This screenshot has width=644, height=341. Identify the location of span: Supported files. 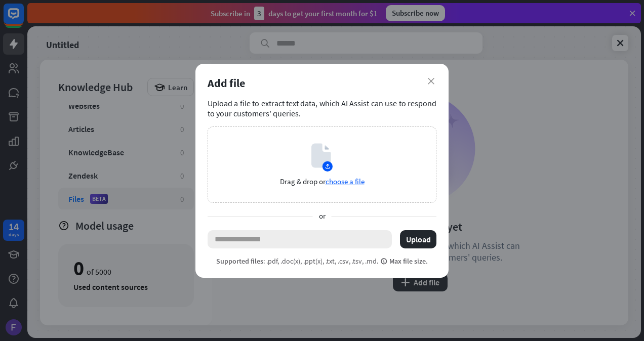
(240, 261).